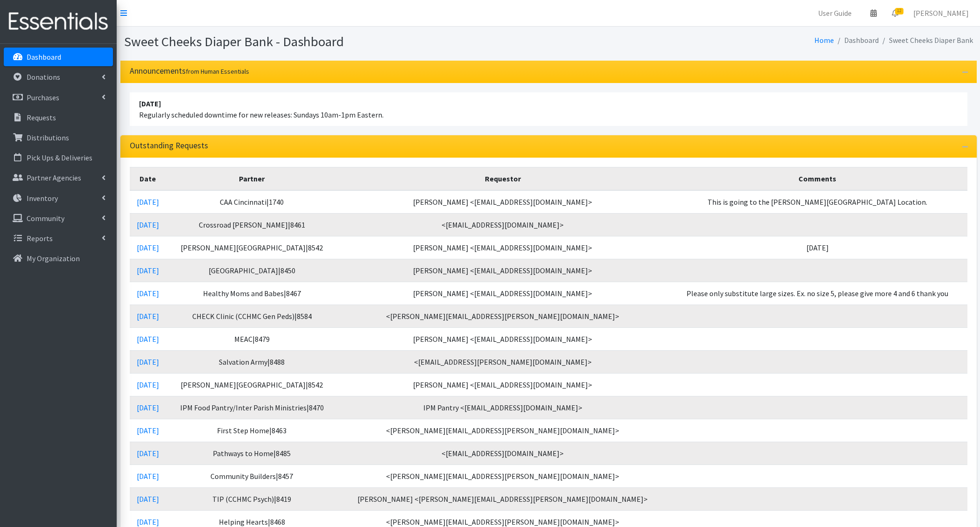 This screenshot has height=527, width=980. Describe the element at coordinates (251, 316) in the screenshot. I see `td: CHECK Clinic (CCHMC Gen Peds)|8584` at that location.